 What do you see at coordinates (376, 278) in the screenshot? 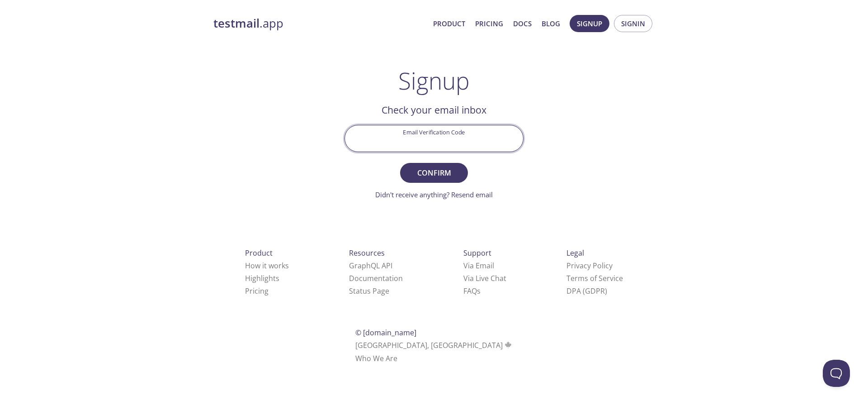
I see `a: Documentation` at bounding box center [376, 278].